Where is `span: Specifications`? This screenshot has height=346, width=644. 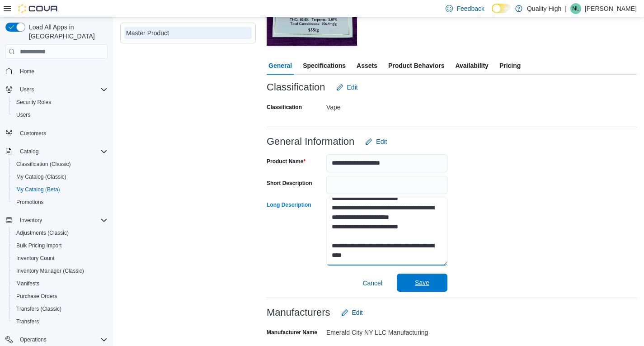
span: Specifications is located at coordinates (324, 66).